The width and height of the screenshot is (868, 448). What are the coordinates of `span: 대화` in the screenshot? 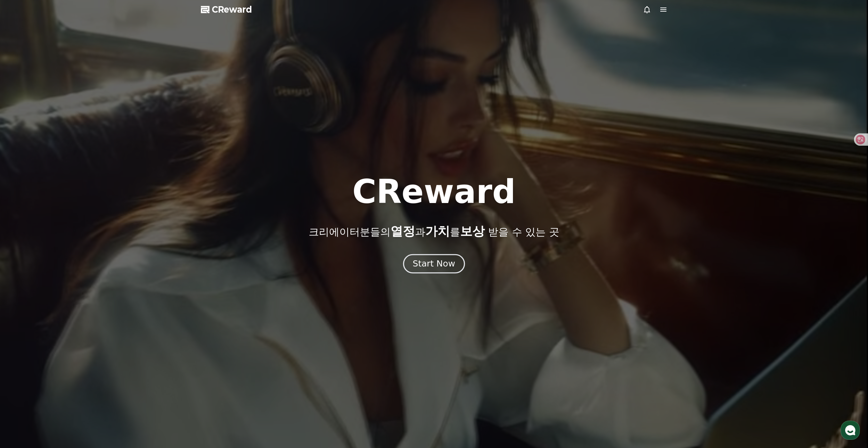 It's located at (66, 229).